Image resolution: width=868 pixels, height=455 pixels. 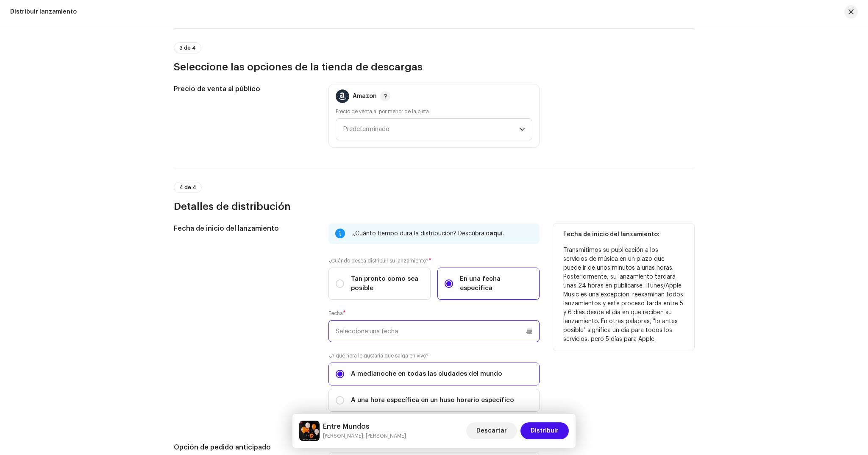 I want to click on button: Distribuir, so click(x=544, y=431).